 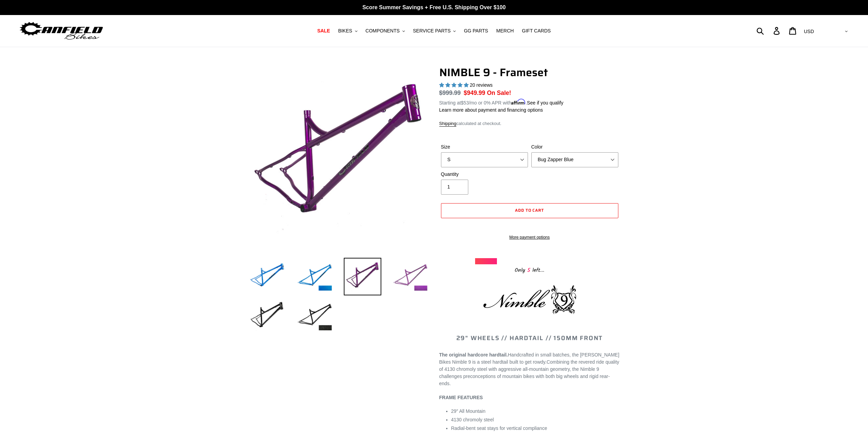 I want to click on div: Only left..., so click(x=529, y=269).